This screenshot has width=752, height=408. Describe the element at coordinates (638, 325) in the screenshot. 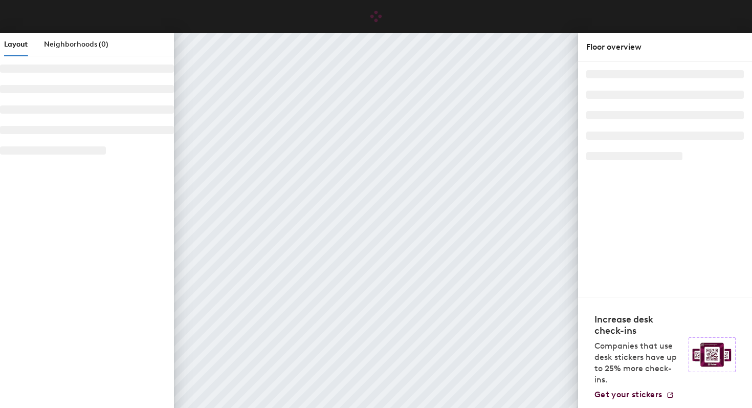

I see `h4: Increase desk check-ins` at that location.